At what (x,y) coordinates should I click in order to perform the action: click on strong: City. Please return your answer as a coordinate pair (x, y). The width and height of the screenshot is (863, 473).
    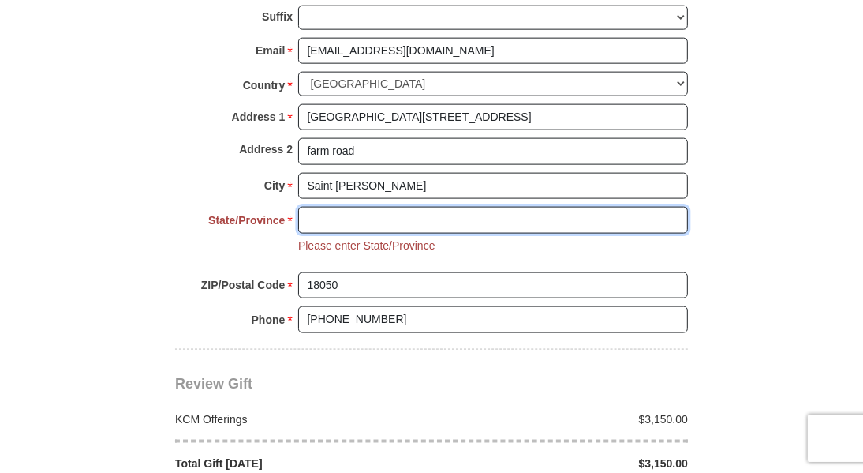
    Looking at the image, I should click on (275, 185).